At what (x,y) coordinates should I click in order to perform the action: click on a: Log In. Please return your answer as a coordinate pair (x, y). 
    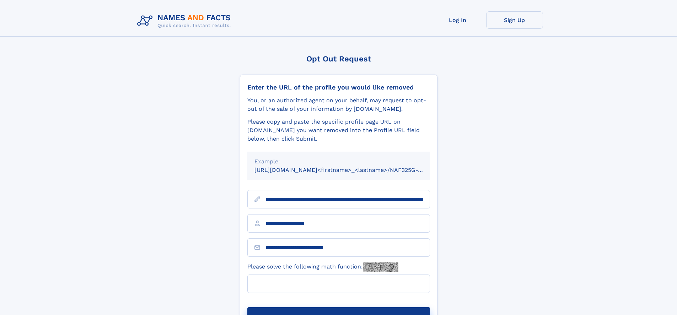
    Looking at the image, I should click on (458, 20).